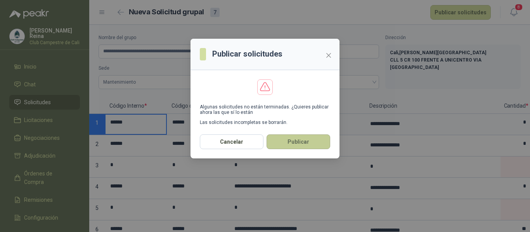 Image resolution: width=530 pixels, height=232 pixels. I want to click on p: Las solicitudes incompletas se borrarán., so click(265, 123).